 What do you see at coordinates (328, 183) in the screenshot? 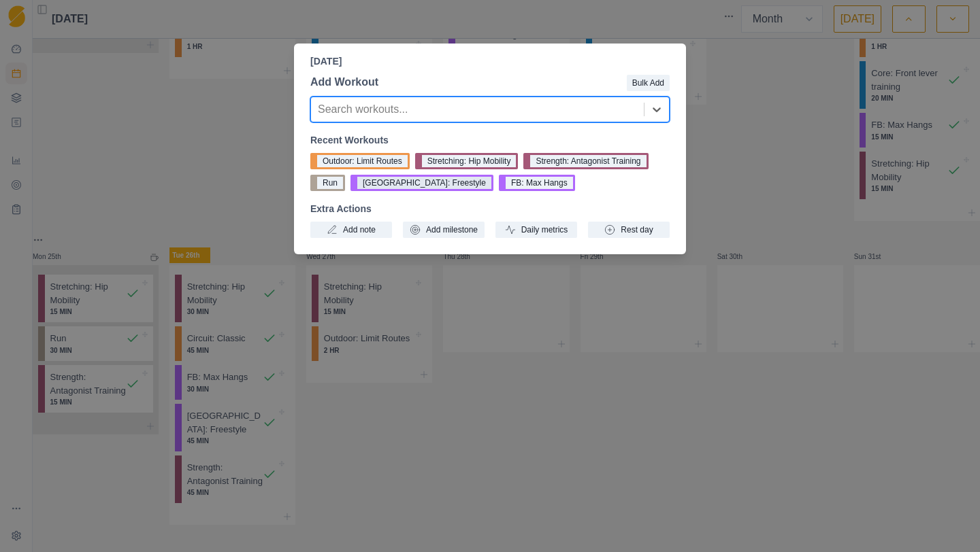
I see `button: Run` at bounding box center [328, 183].